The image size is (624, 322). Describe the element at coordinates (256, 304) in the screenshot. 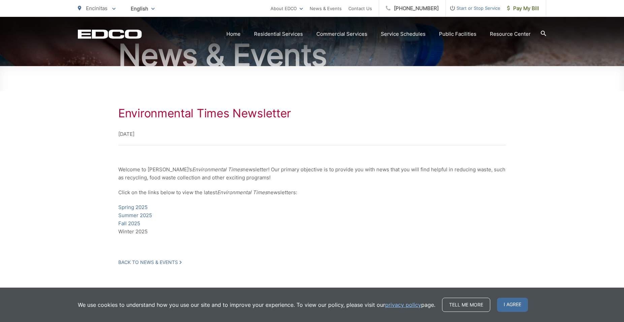

I see `p: We use cookies to understand how you use our site and to improve your experience. To view our pol...` at that location.